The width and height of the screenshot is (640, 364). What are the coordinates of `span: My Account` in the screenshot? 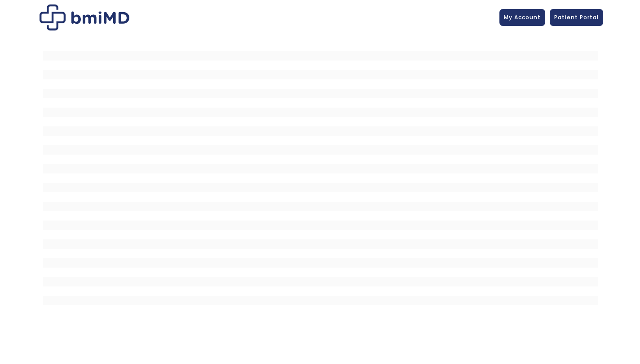 It's located at (522, 17).